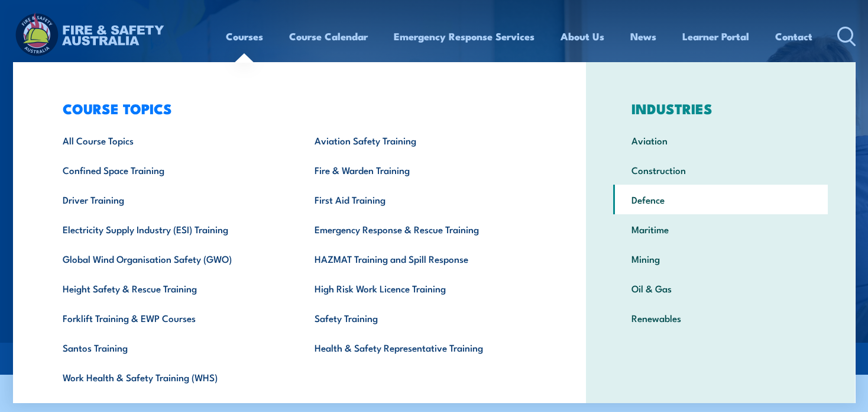 The height and width of the screenshot is (412, 868). What do you see at coordinates (170, 140) in the screenshot?
I see `a: All Course Topics` at bounding box center [170, 140].